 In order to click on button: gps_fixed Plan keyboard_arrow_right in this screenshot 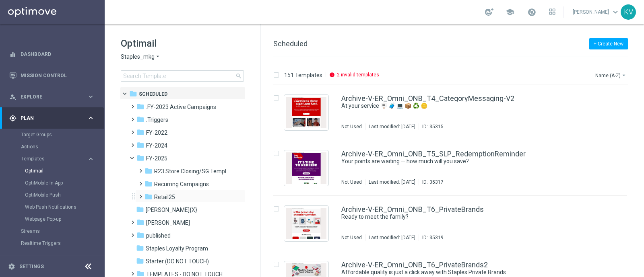, I will do `click(52, 118)`.